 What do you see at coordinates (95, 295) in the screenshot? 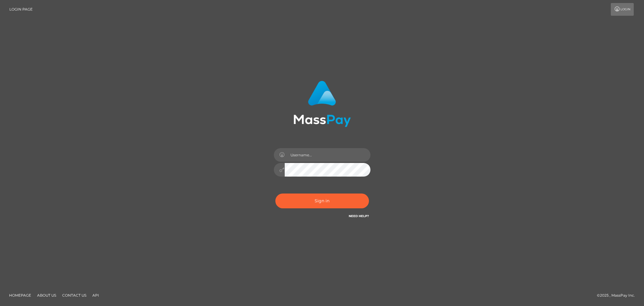
I see `a: API` at bounding box center [95, 295].